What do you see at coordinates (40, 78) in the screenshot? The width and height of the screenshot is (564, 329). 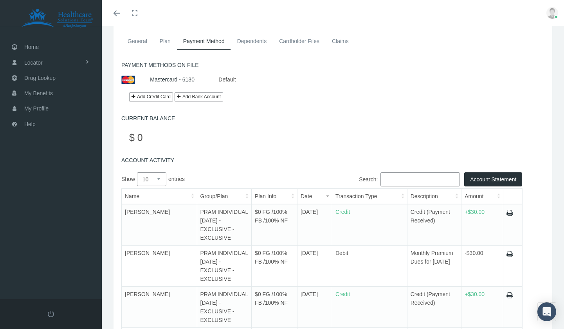 I see `span: Drug Lookup` at bounding box center [40, 78].